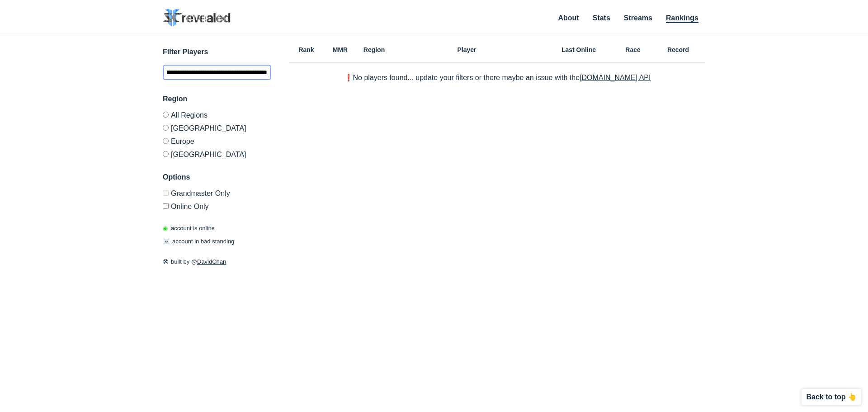 The width and height of the screenshot is (868, 412). I want to click on h6: Region, so click(374, 50).